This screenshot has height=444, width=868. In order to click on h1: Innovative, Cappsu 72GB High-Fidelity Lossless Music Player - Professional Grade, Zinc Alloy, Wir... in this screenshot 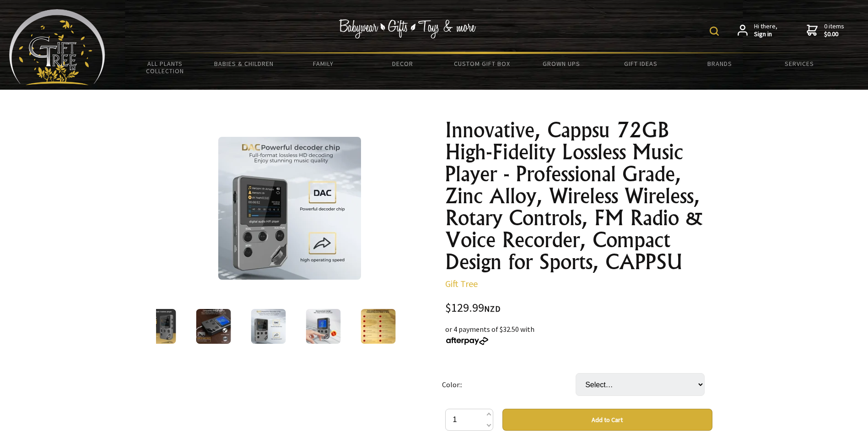, I will do `click(578, 196)`.